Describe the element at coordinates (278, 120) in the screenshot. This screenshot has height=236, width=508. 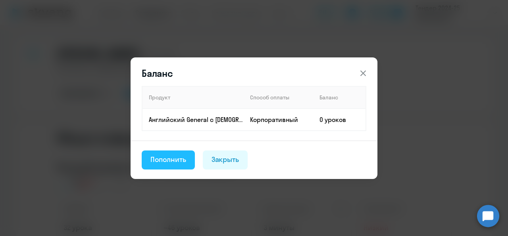
I see `td: Корпоративный` at that location.